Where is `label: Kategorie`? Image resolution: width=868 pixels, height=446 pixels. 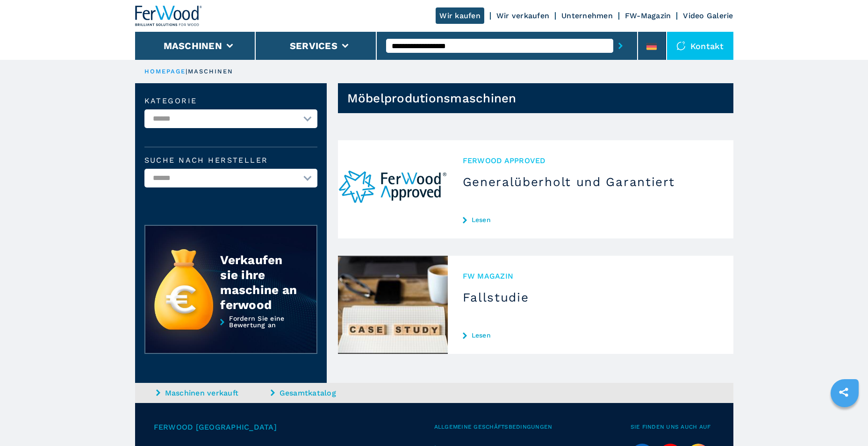
label: Kategorie is located at coordinates (231, 101).